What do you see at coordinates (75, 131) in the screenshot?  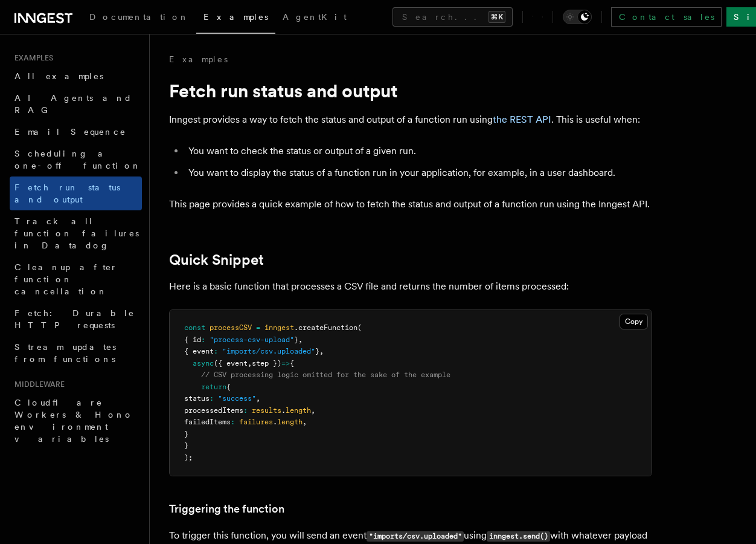 I see `a: Email Sequence` at bounding box center [75, 131].